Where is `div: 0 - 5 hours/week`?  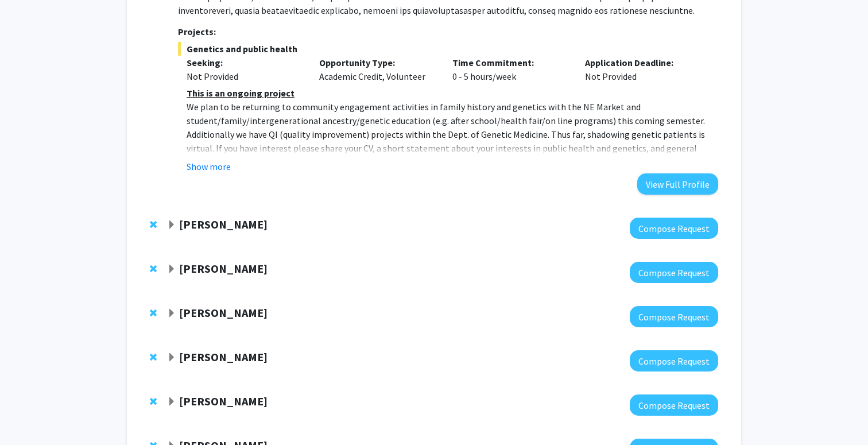 div: 0 - 5 hours/week is located at coordinates (510, 69).